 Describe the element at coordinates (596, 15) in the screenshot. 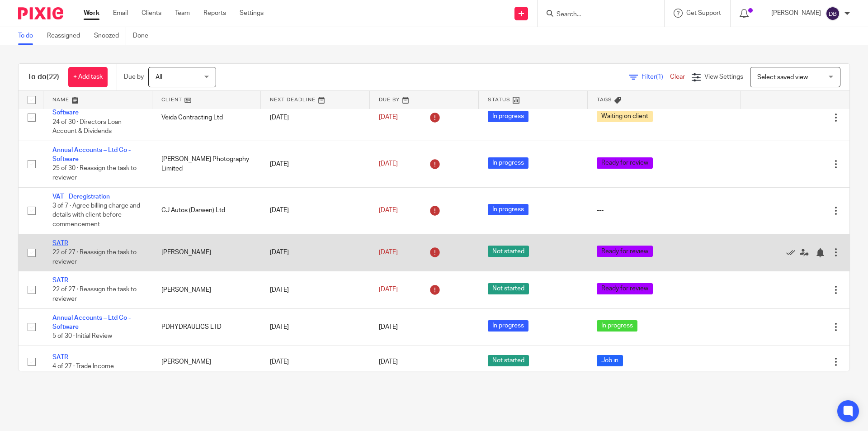

I see `input: Search` at that location.